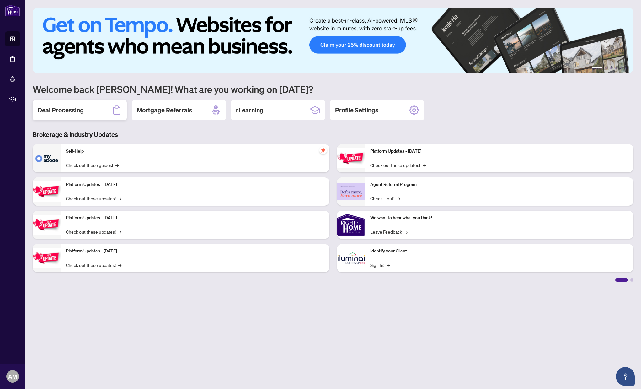  I want to click on button: 5, so click(621, 68).